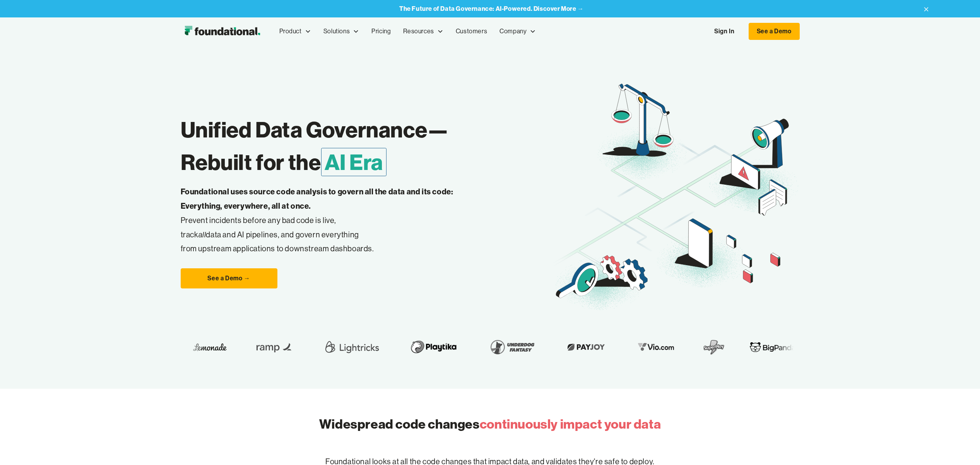  Describe the element at coordinates (570, 424) in the screenshot. I see `span: continuously impact your data` at that location.